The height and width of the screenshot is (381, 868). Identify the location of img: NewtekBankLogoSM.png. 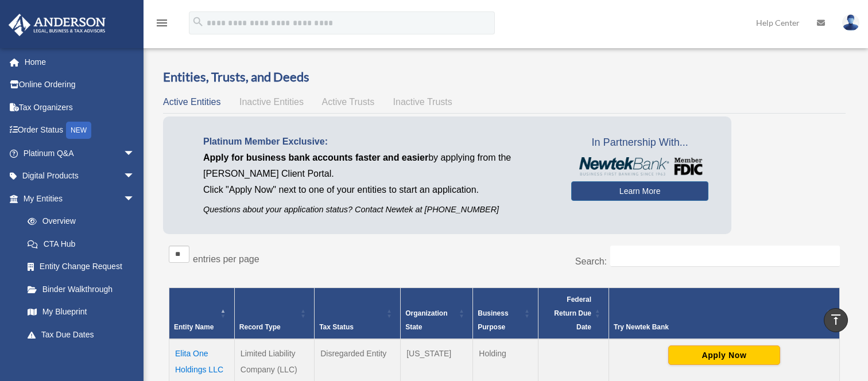
(640, 167).